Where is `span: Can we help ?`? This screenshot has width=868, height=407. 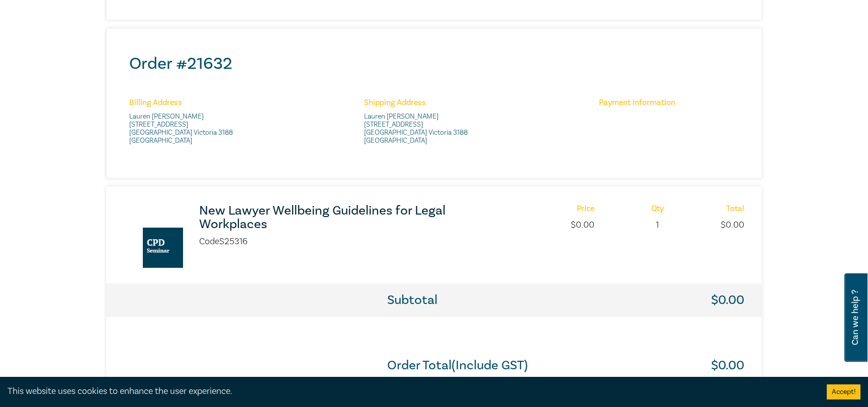 span: Can we help ? is located at coordinates (855, 318).